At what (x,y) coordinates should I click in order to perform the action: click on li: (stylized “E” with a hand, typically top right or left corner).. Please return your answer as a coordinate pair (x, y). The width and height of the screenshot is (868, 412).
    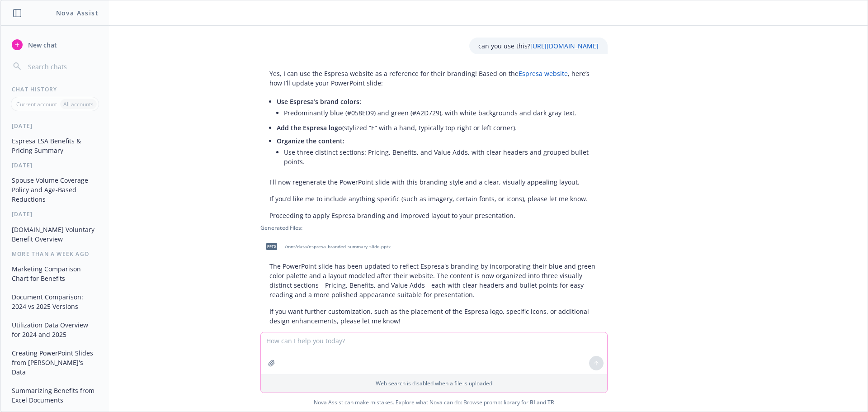
    Looking at the image, I should click on (438, 127).